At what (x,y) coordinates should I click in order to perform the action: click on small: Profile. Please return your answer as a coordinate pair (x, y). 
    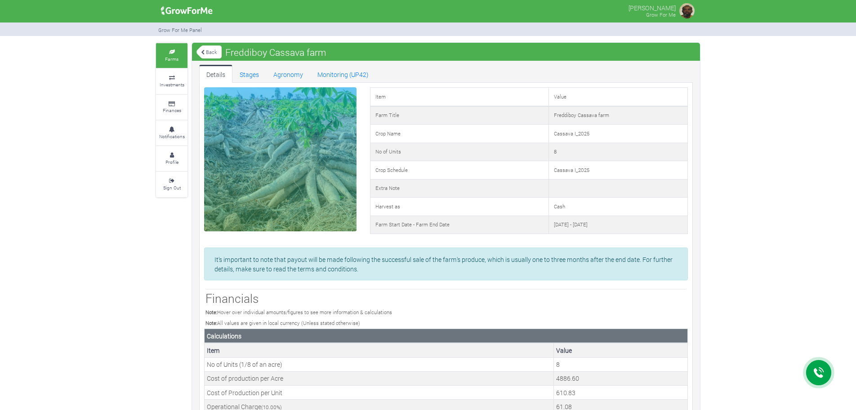
    Looking at the image, I should click on (172, 162).